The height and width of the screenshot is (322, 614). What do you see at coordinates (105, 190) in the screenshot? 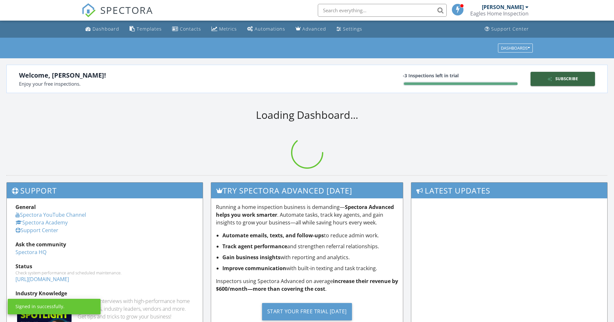
I see `h3: Support` at bounding box center [105, 190].